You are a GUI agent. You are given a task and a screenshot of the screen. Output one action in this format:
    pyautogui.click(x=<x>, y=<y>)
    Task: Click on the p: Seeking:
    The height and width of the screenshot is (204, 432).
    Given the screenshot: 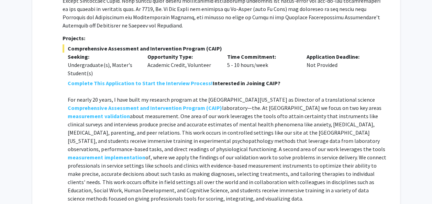 What is the action you would take?
    pyautogui.click(x=103, y=57)
    